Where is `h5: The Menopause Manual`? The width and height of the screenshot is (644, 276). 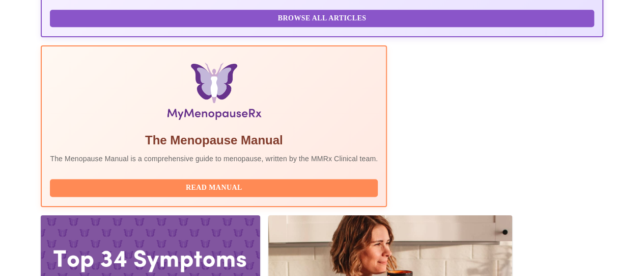 h5: The Menopause Manual is located at coordinates (214, 140).